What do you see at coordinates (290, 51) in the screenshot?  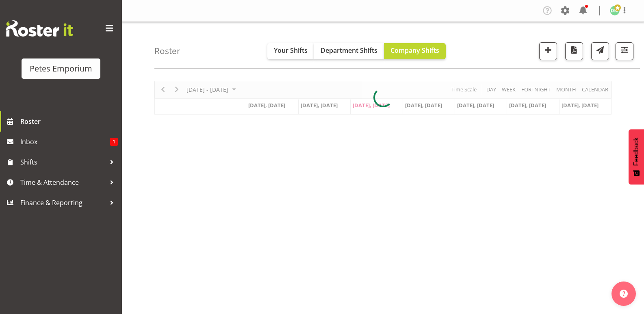 I see `span: Your Shifts` at bounding box center [290, 51].